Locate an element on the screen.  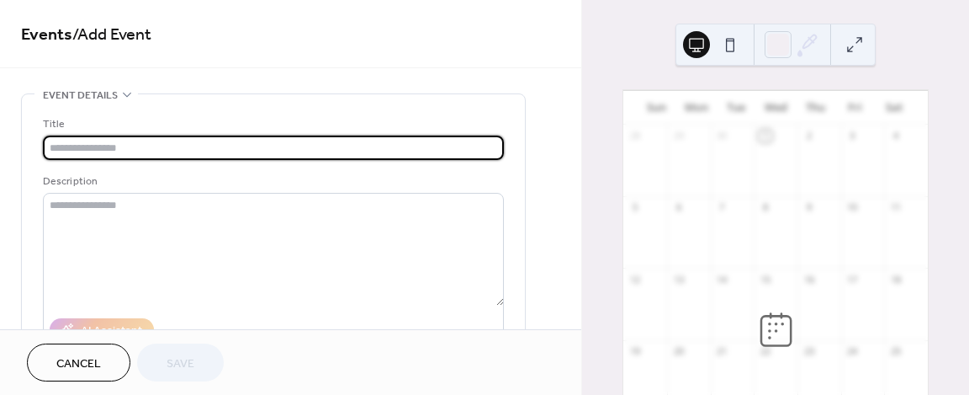
div: 7 is located at coordinates (722, 207).